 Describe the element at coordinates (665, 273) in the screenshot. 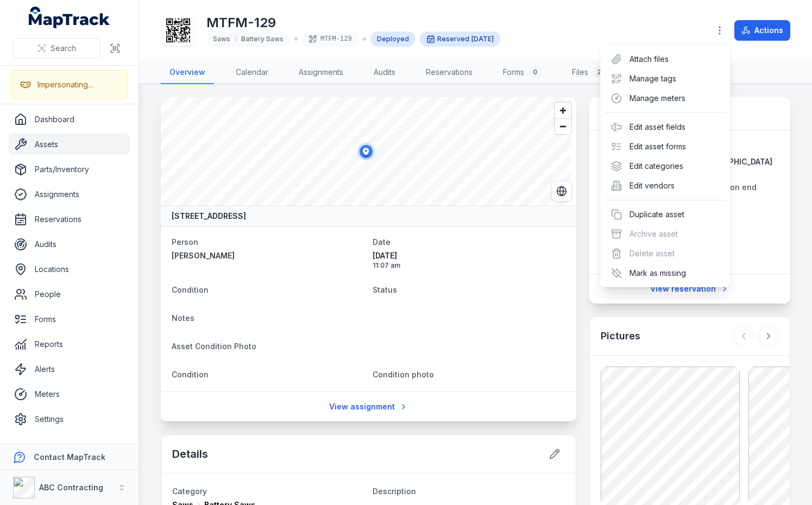

I see `div: Mark as missing` at that location.